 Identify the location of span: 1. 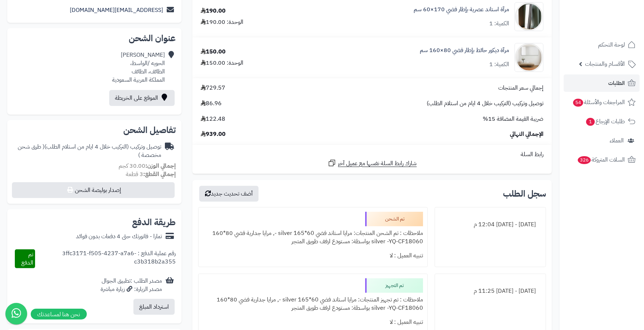
(591, 122).